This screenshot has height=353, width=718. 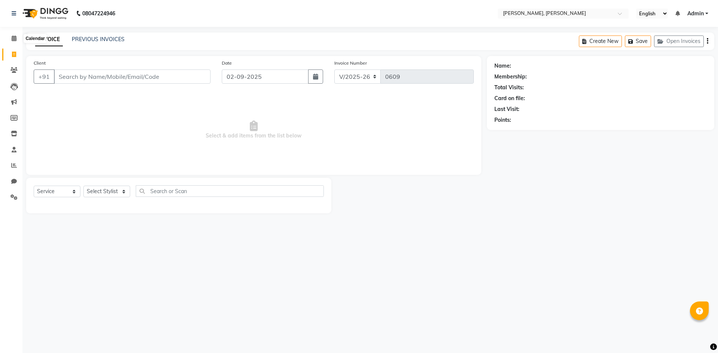 I want to click on div: Points:, so click(x=503, y=120).